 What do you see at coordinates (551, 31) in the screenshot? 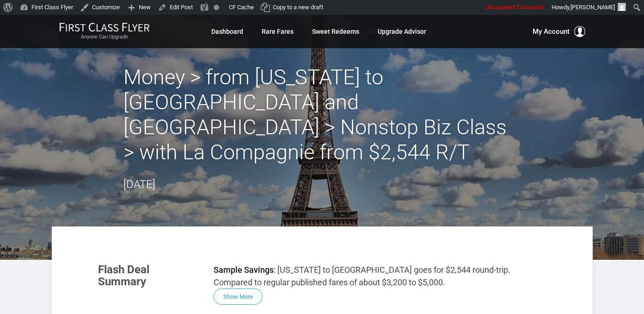
I see `span: My Account` at bounding box center [551, 31].